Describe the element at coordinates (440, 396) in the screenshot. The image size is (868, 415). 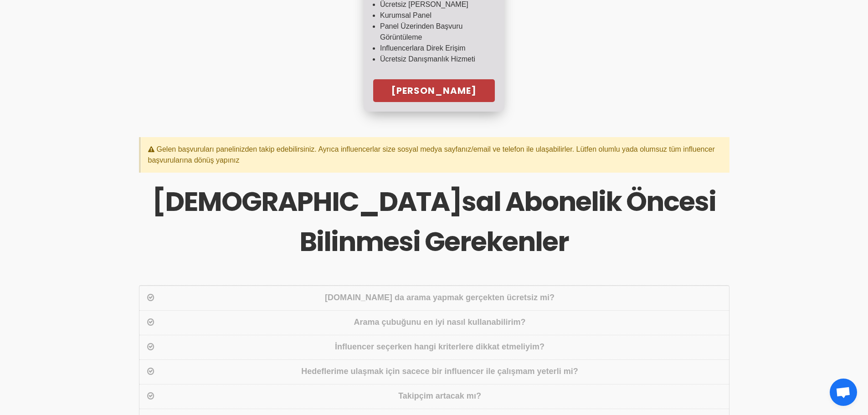
I see `div: Takipçim artacak mı?` at that location.